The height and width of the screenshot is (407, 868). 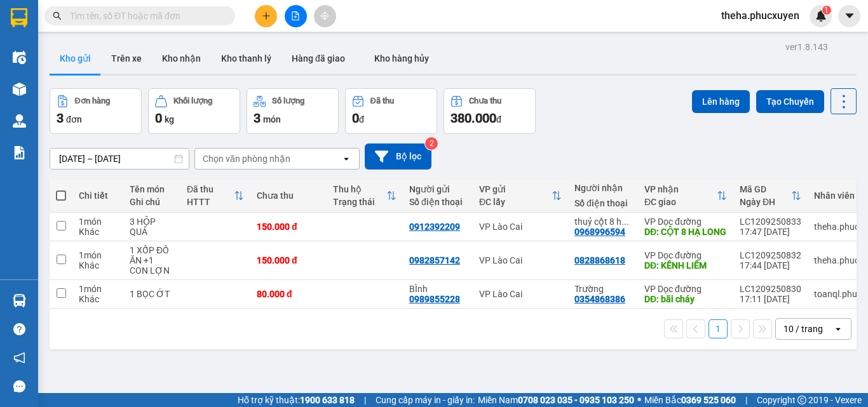 I want to click on div: 0912392209, so click(x=434, y=226).